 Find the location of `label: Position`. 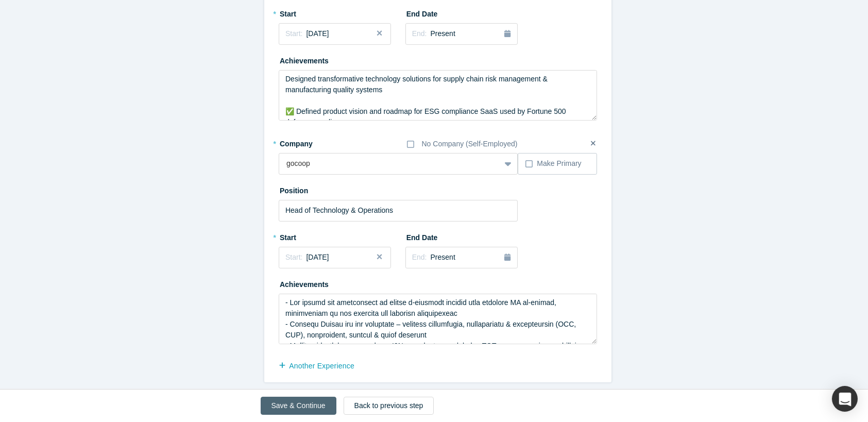

label: Position is located at coordinates (307, 189).